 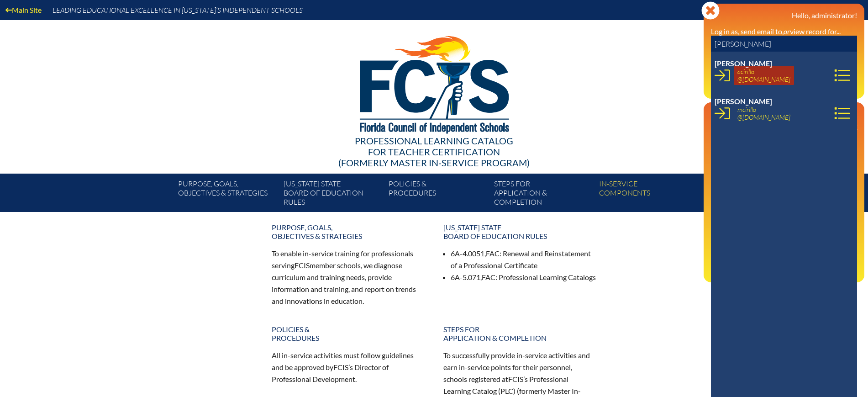 I want to click on a: In-servicecomponents, so click(x=648, y=195).